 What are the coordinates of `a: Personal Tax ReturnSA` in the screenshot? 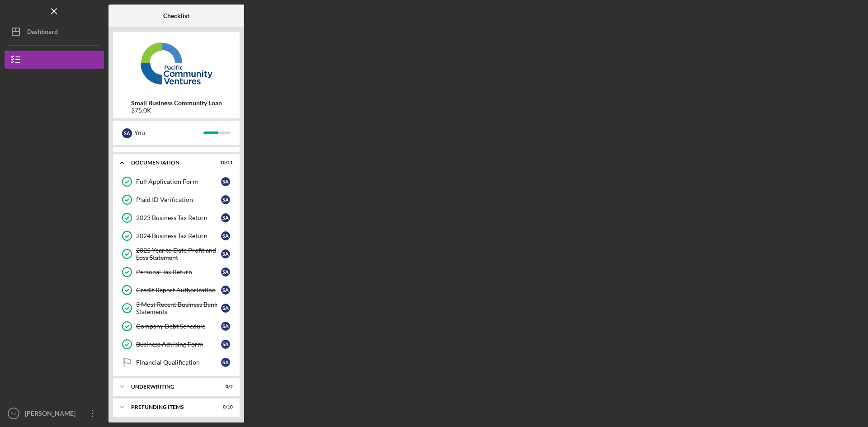 It's located at (176, 272).